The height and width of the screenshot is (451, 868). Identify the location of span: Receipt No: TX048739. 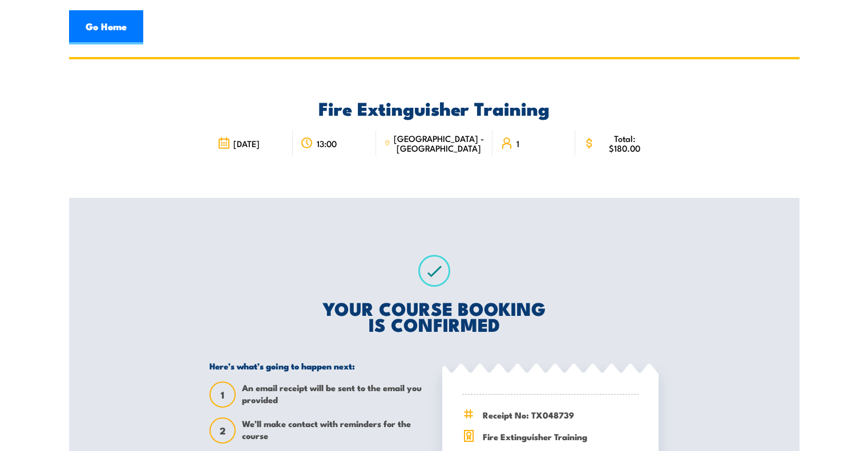
(560, 414).